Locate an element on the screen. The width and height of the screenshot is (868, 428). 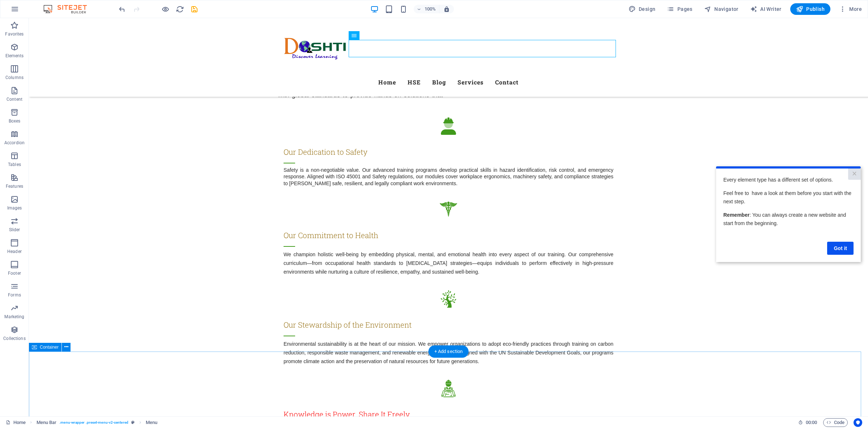
p: Features is located at coordinates (14, 186).